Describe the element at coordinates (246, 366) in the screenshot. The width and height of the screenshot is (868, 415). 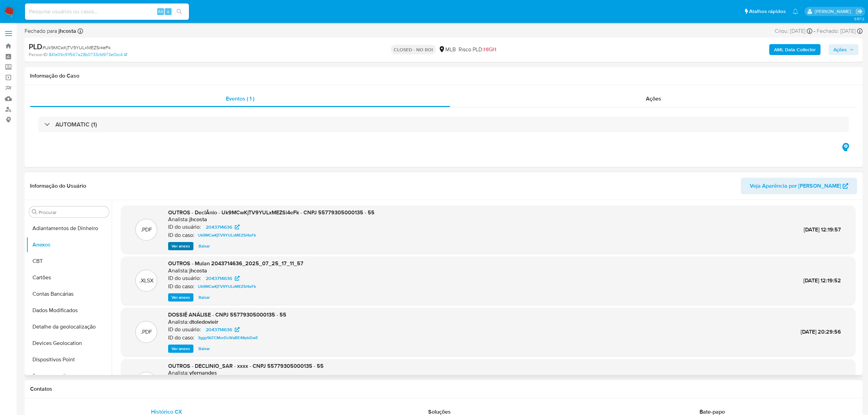
I see `span: OUTROS - DECLINIO_SAR - xxxx - CNPJ 55779305000135 - 55` at that location.